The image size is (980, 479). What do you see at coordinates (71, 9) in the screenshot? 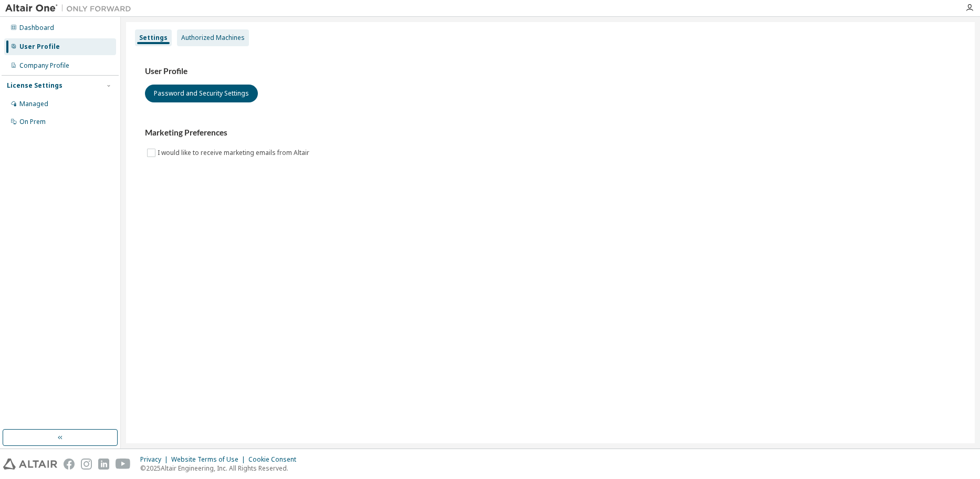
I see `img: Altair One` at bounding box center [71, 9].